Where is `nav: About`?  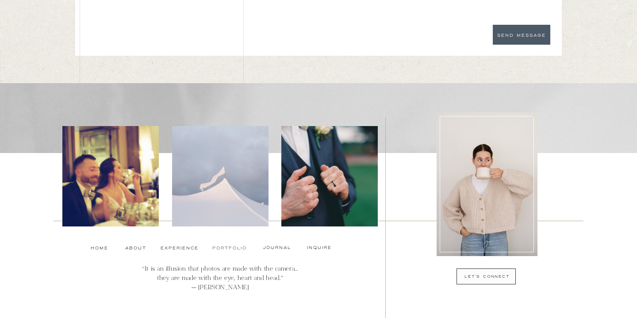 nav: About is located at coordinates (135, 248).